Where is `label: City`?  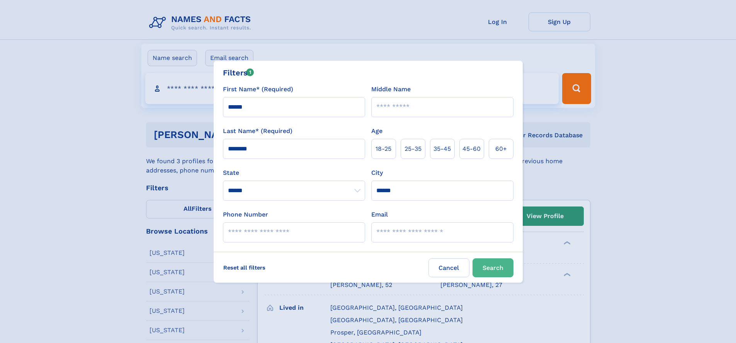
label: City is located at coordinates (377, 173).